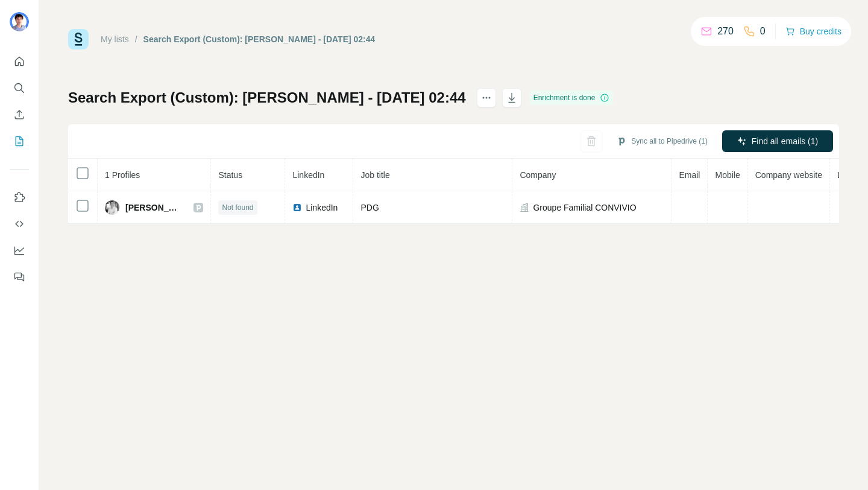 This screenshot has height=490, width=868. I want to click on span: PDG, so click(369, 208).